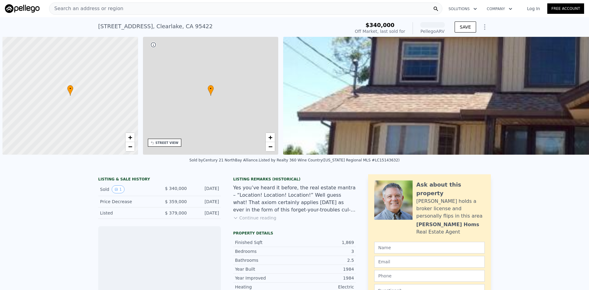  I want to click on div: Bathrooms, so click(265, 260).